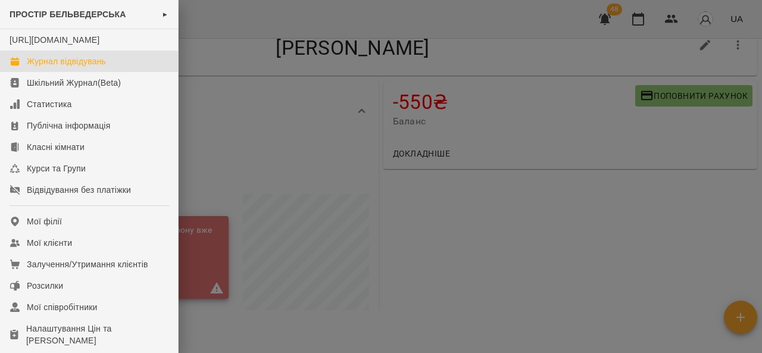  What do you see at coordinates (55, 147) in the screenshot?
I see `div: Класні кімнати` at bounding box center [55, 147].